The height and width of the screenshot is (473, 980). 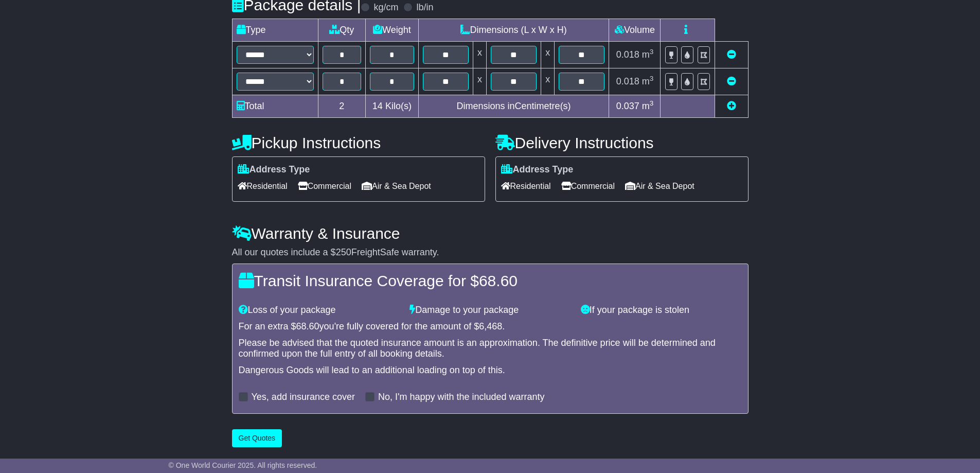 I want to click on span: 14, so click(x=378, y=106).